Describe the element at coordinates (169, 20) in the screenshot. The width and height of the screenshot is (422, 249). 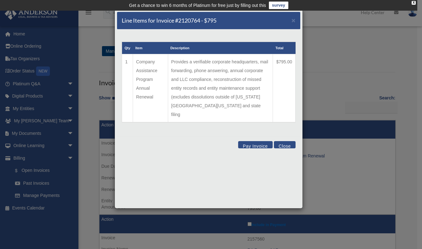
I see `h5: Line Items for Invoice #2120764 - $795` at that location.